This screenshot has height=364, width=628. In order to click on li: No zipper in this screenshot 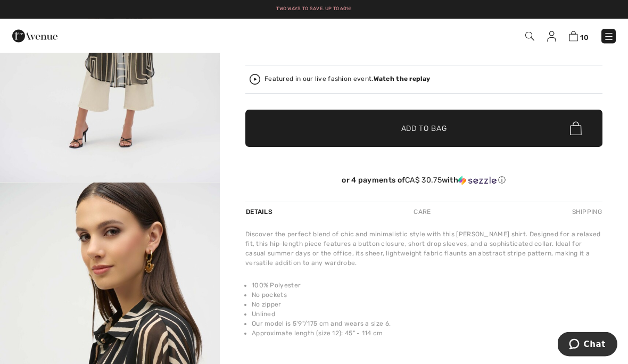, I will do `click(427, 305)`.